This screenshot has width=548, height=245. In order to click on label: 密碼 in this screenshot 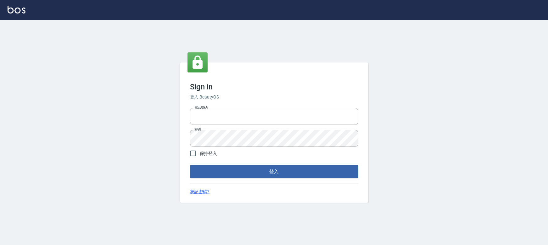, I will do `click(198, 129)`.